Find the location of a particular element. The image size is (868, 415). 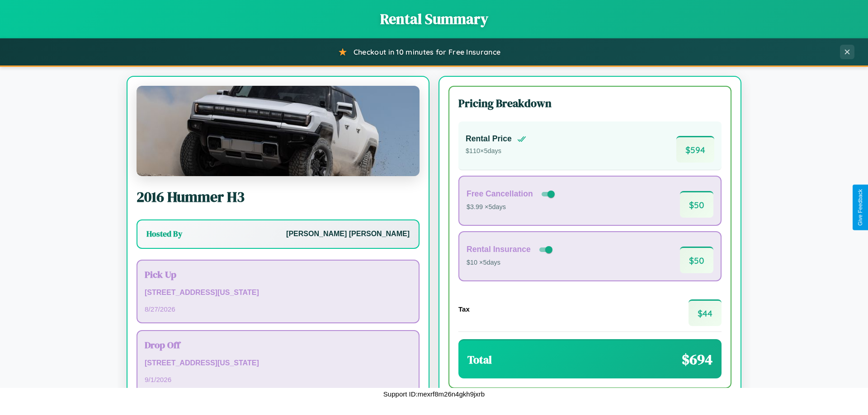

h4: Rental Insurance is located at coordinates (499, 249).